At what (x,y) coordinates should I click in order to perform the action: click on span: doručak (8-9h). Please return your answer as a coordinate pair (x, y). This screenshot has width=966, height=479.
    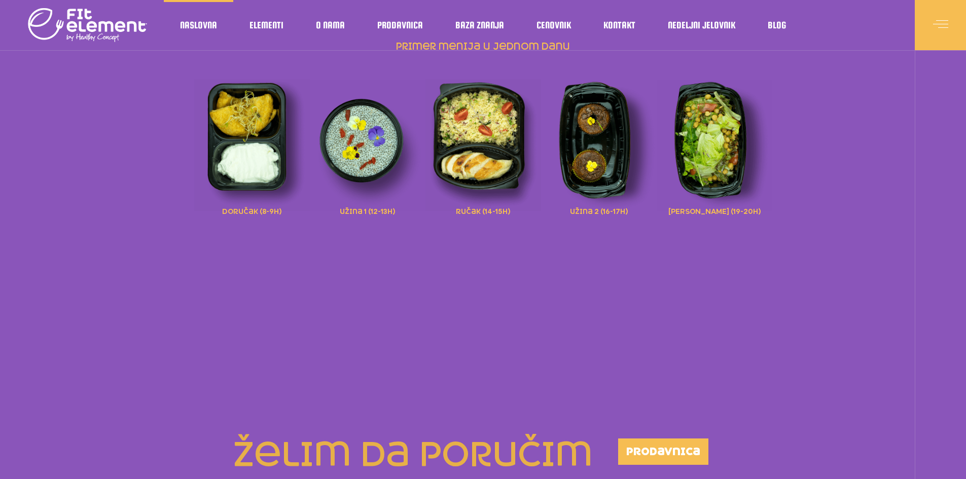
    Looking at the image, I should click on (252, 211).